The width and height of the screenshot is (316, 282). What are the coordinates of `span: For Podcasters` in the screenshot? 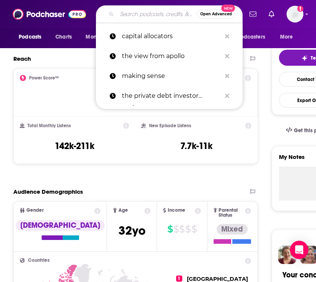 It's located at (247, 37).